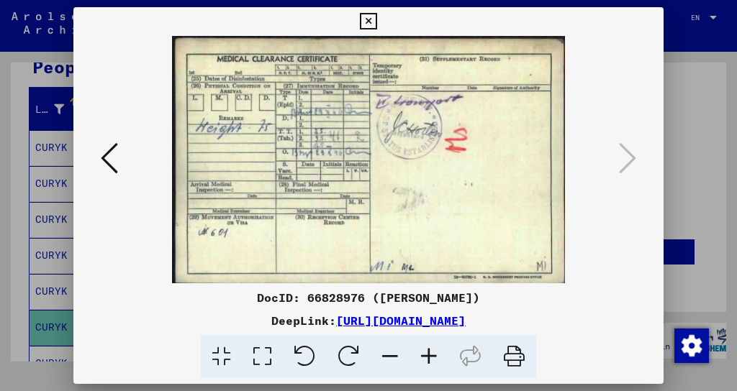 The height and width of the screenshot is (391, 737). I want to click on div: DeepLink:, so click(368, 321).